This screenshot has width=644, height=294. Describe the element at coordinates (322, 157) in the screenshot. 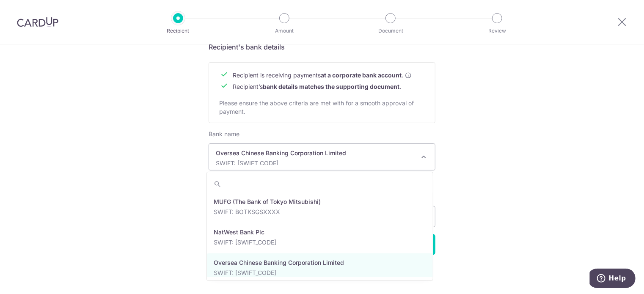

I see `span: Oversea Chinese Banking Corporation Limited` at that location.